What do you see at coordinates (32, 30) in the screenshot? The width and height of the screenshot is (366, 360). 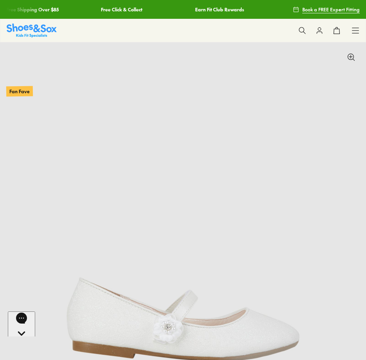 I see `img: SNS_Logo_Responsive.svg` at bounding box center [32, 30].